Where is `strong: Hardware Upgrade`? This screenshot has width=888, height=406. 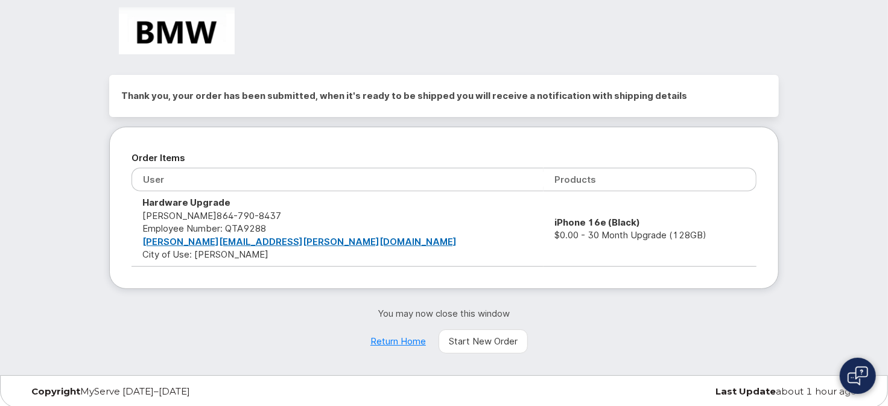
strong: Hardware Upgrade is located at coordinates (186, 202).